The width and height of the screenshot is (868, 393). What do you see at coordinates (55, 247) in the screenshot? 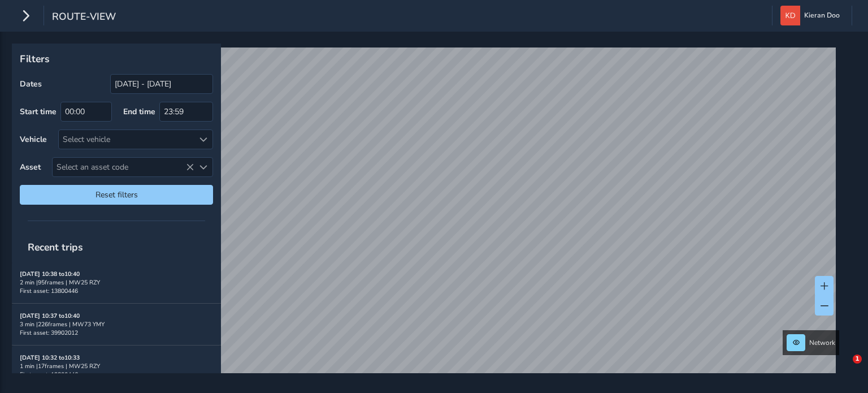
I see `span: Recent trips` at bounding box center [55, 247].